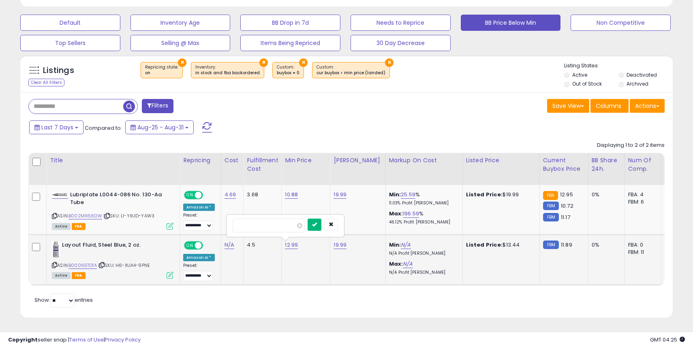  What do you see at coordinates (262, 165) in the screenshot?
I see `div: Fulfillment Cost` at bounding box center [262, 165].